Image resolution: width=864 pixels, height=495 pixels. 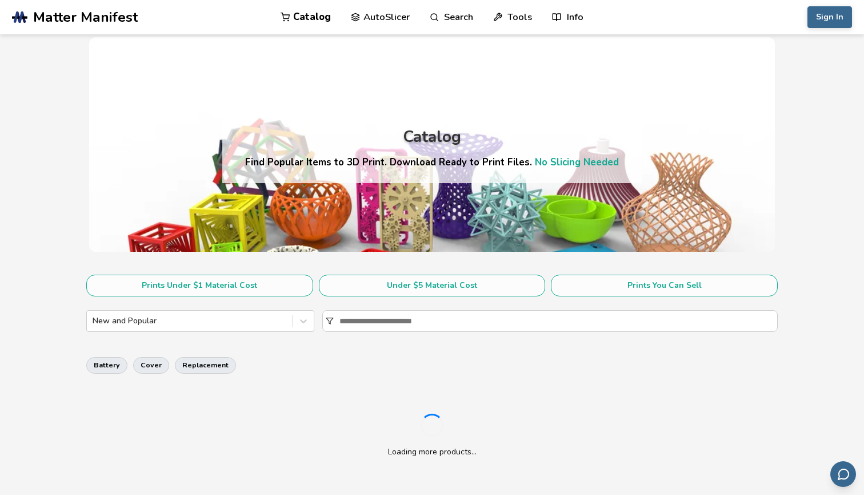 What do you see at coordinates (94, 321) in the screenshot?
I see `input: New and Popular` at bounding box center [94, 321].